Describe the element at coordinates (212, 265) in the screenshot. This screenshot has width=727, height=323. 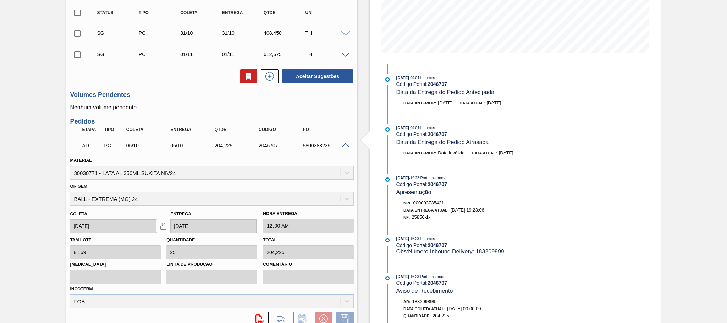
I see `label: Linha de Produção` at that location.